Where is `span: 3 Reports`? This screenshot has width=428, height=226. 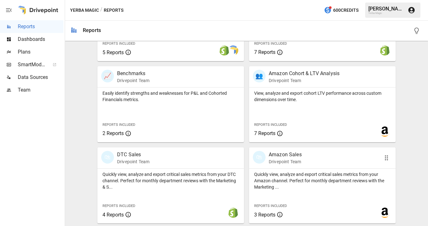 span: 3 Reports is located at coordinates (265, 215).